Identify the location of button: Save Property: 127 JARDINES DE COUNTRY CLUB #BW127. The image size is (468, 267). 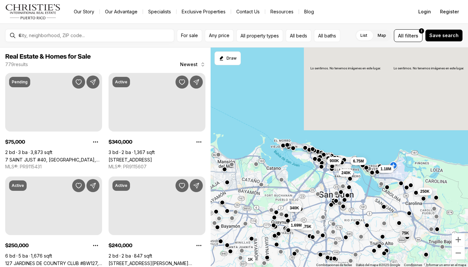
(79, 185).